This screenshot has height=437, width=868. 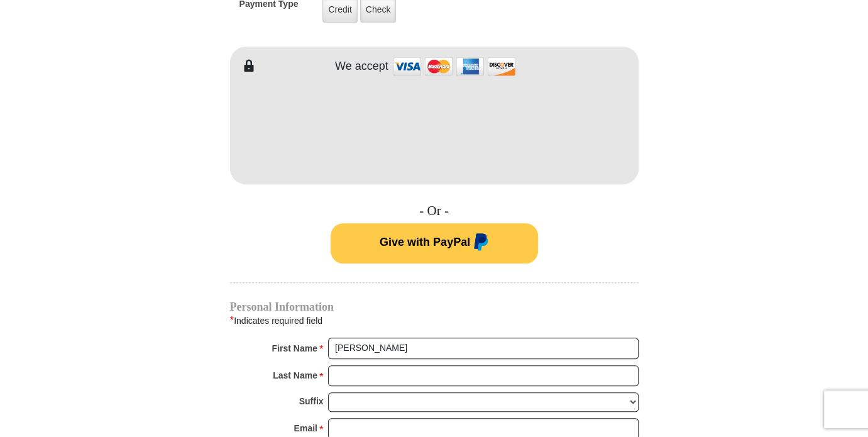 What do you see at coordinates (361, 67) in the screenshot?
I see `h4: We accept` at bounding box center [361, 67].